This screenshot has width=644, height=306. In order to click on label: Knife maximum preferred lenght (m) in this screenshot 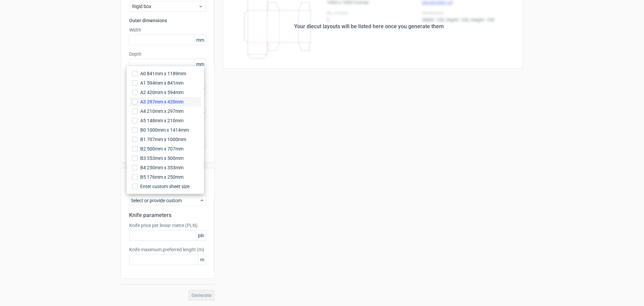, I will do `click(168, 249)`.